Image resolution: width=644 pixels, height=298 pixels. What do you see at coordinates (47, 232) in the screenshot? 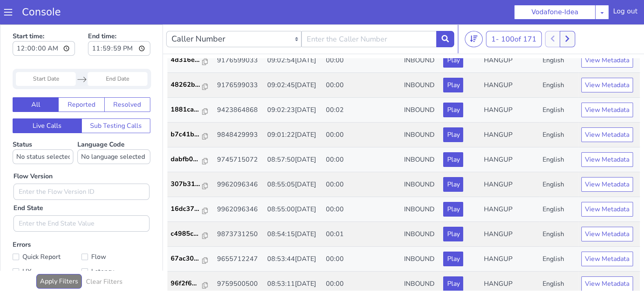
I see `label: Quick Report` at bounding box center [47, 232].